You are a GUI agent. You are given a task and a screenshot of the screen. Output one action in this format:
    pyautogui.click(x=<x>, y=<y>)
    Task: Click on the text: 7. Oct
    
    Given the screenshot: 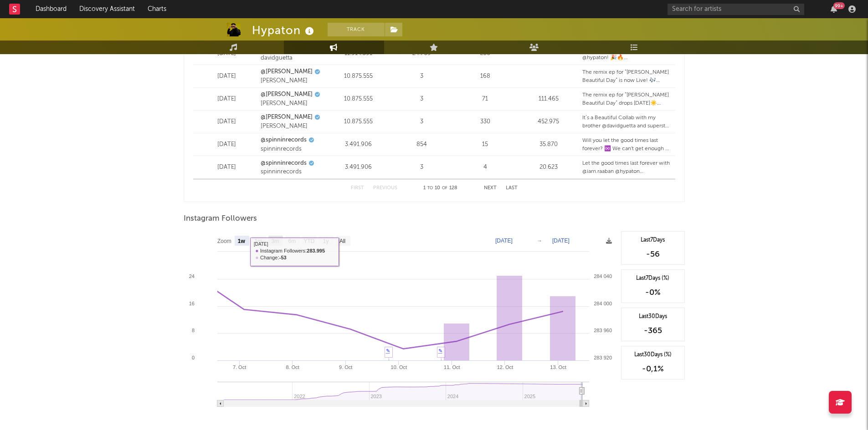 What is the action you would take?
    pyautogui.click(x=239, y=367)
    